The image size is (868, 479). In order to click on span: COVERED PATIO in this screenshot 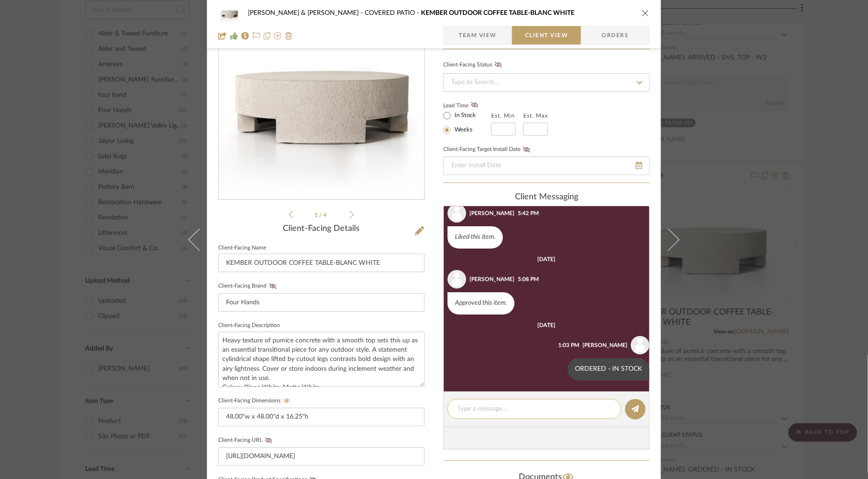, I will do `click(392, 13)`.